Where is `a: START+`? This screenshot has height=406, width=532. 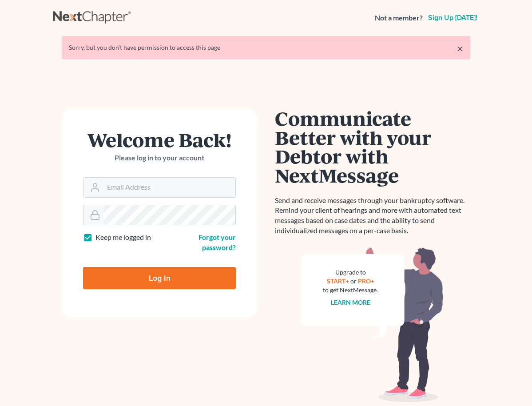
a: START+ is located at coordinates (338, 281).